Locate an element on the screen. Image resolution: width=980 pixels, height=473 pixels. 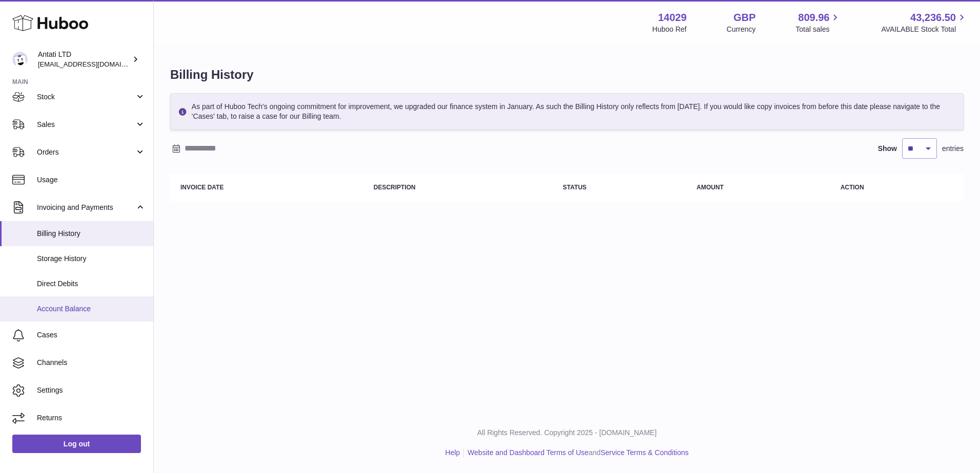
span: Usage is located at coordinates (91, 180).